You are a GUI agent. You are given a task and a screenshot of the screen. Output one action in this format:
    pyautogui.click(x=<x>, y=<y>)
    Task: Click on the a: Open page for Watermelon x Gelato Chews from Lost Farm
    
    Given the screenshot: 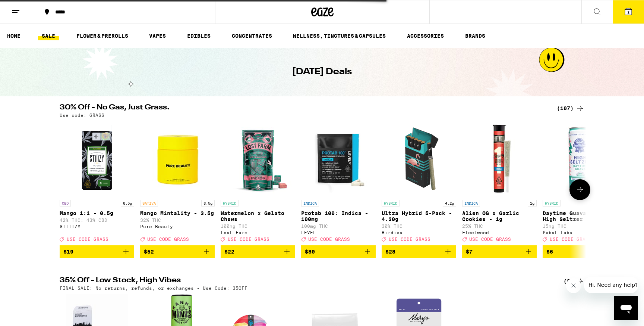 What is the action you would take?
    pyautogui.click(x=258, y=183)
    